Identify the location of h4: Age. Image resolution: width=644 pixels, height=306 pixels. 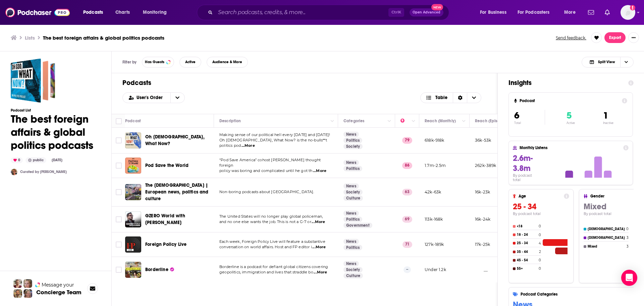
(540, 196).